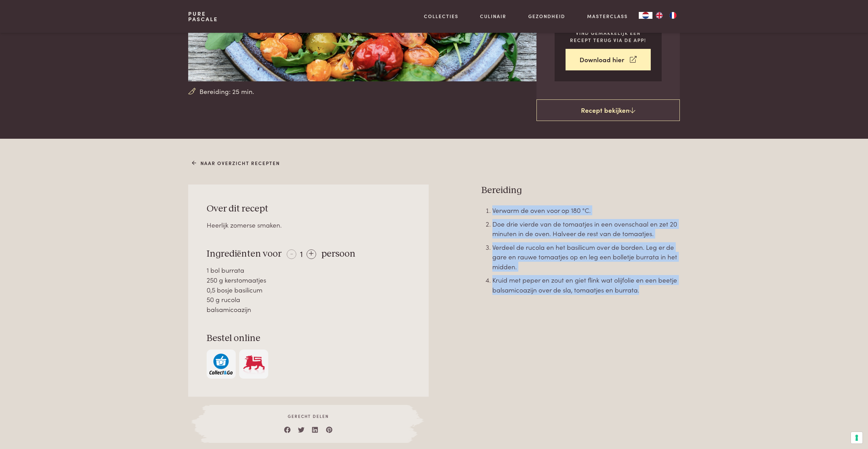 This screenshot has height=449, width=868. I want to click on div: Heerlijk zomerse smaken., so click(308, 225).